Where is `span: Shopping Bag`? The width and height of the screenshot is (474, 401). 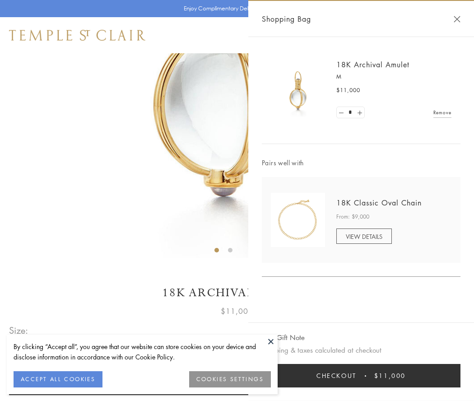 span: Shopping Bag is located at coordinates (286, 19).